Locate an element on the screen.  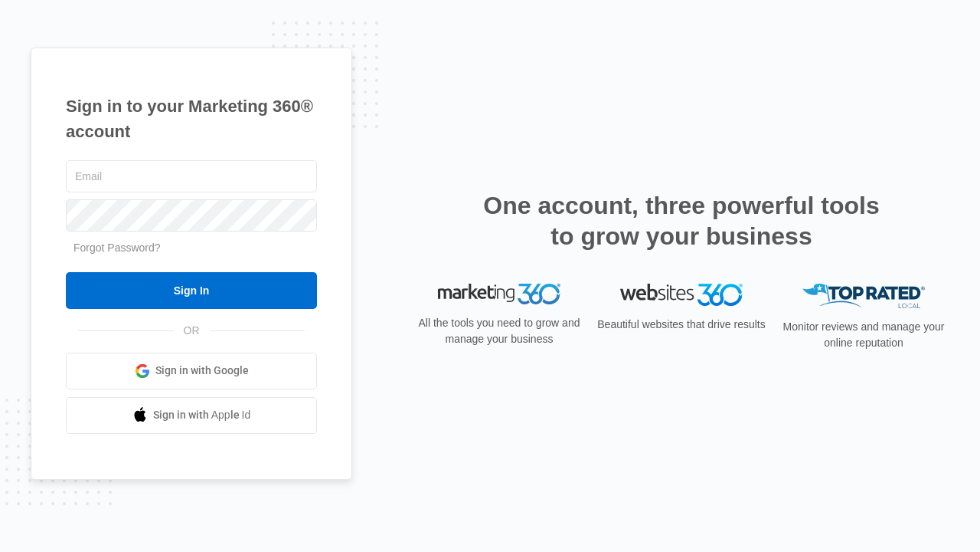
p: Monitor reviews and manage your online reputation is located at coordinates (864, 335).